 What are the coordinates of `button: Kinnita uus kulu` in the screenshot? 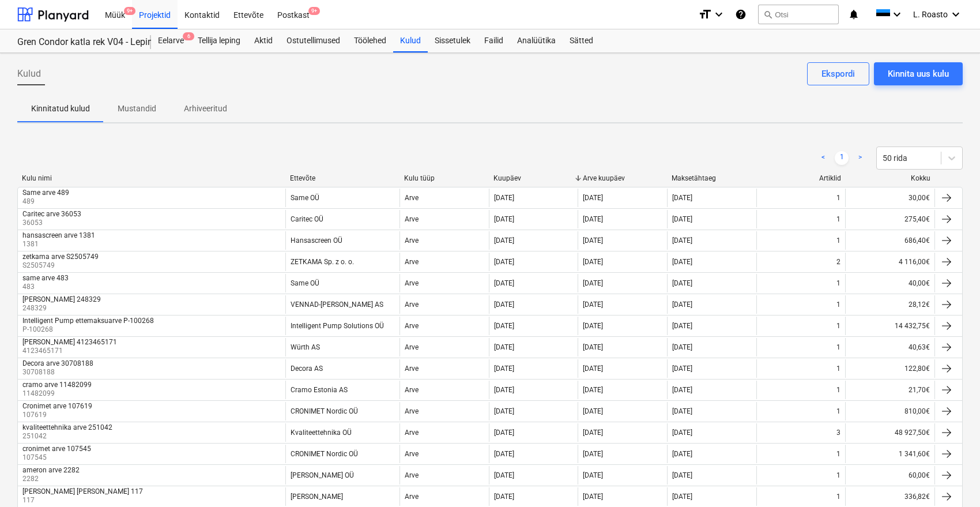 It's located at (918, 74).